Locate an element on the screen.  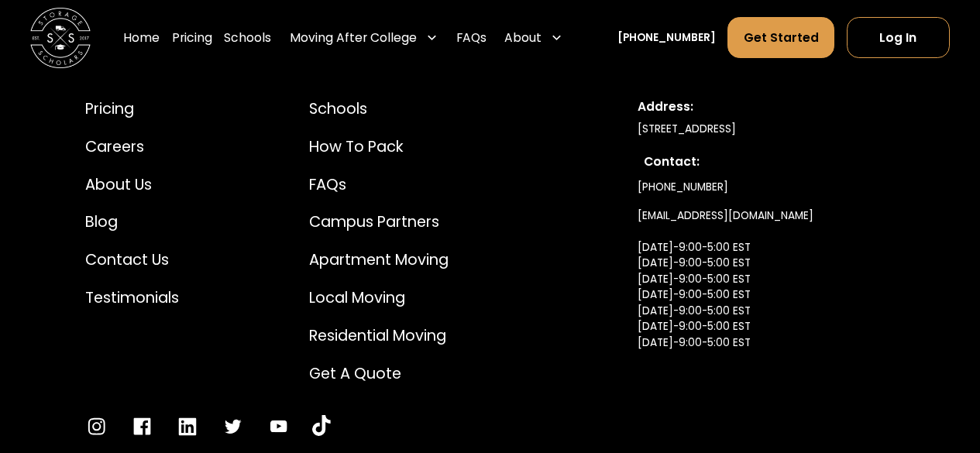
div: Campus Partners is located at coordinates (379, 222).